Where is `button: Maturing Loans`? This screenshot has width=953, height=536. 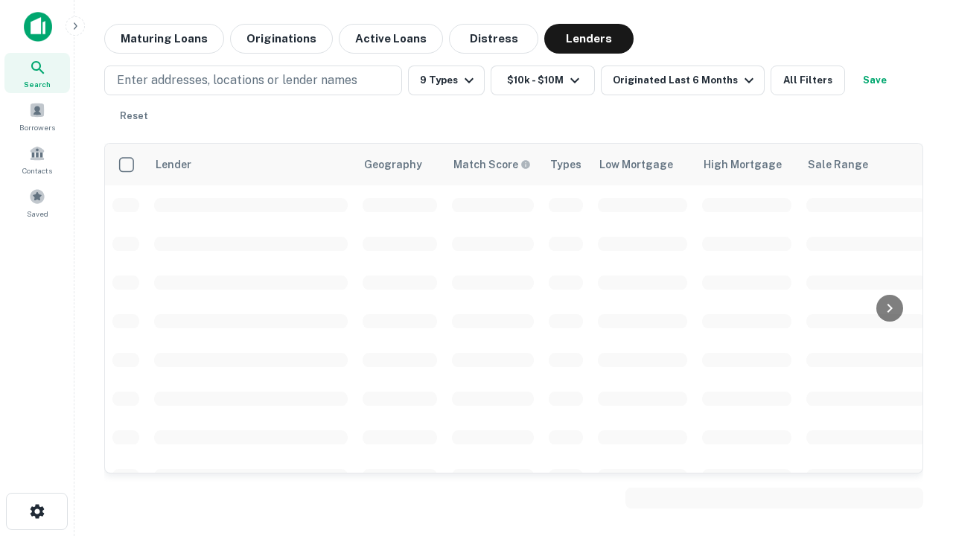 button: Maturing Loans is located at coordinates (164, 39).